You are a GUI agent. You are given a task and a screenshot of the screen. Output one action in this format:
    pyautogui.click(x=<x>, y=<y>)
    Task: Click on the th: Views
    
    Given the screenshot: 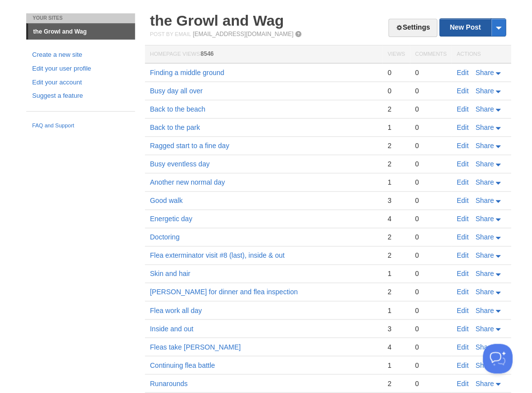 What is the action you would take?
    pyautogui.click(x=396, y=54)
    